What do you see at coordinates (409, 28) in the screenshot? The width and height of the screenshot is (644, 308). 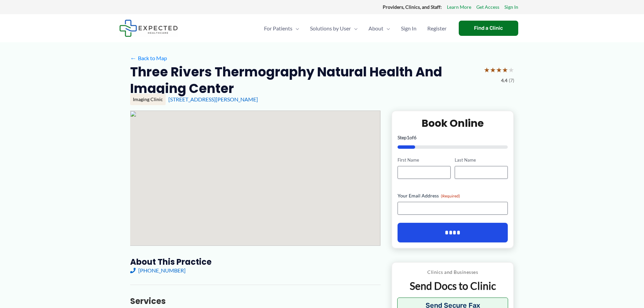 I see `span: Sign In` at bounding box center [409, 28].